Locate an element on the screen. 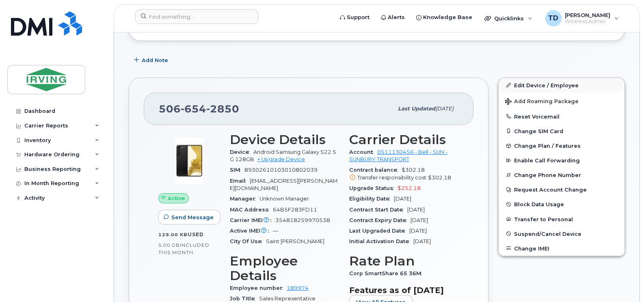 The image size is (644, 302). input: Find something... is located at coordinates (197, 17).